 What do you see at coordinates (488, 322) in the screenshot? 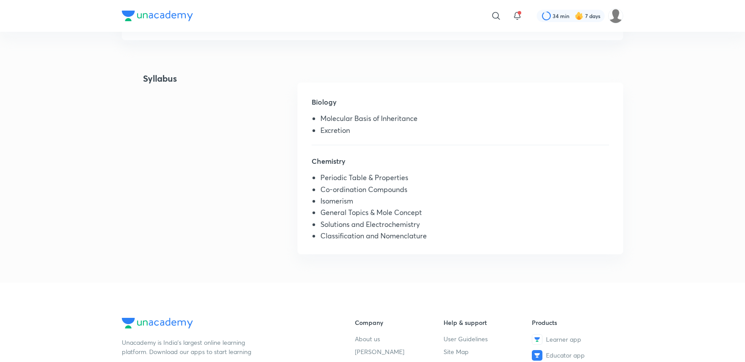
I see `h6: Help & support` at bounding box center [488, 322].